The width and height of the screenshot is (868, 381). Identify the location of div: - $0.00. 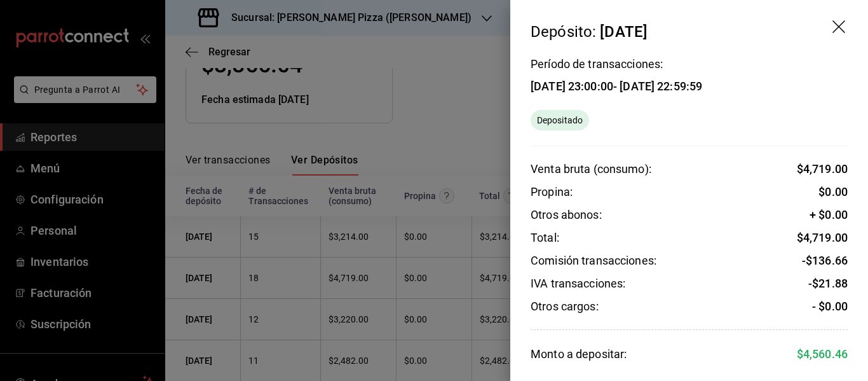
(830, 306).